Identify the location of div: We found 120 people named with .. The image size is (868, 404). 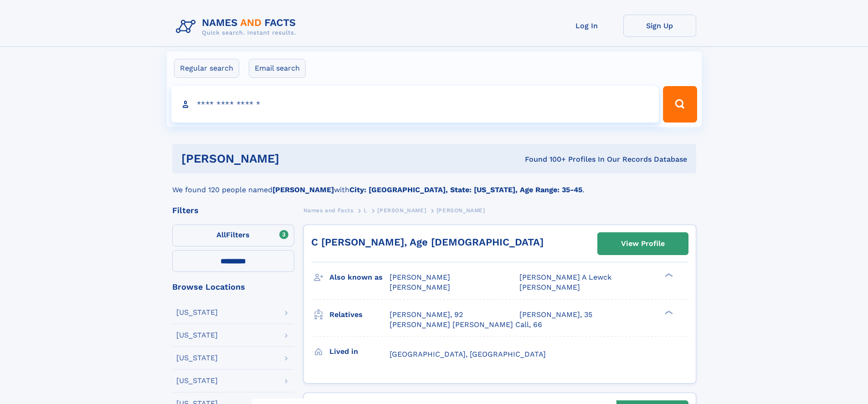
(434, 184).